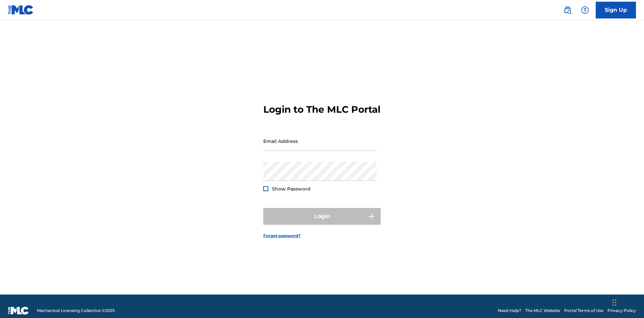  I want to click on img: MLC Logo, so click(21, 10).